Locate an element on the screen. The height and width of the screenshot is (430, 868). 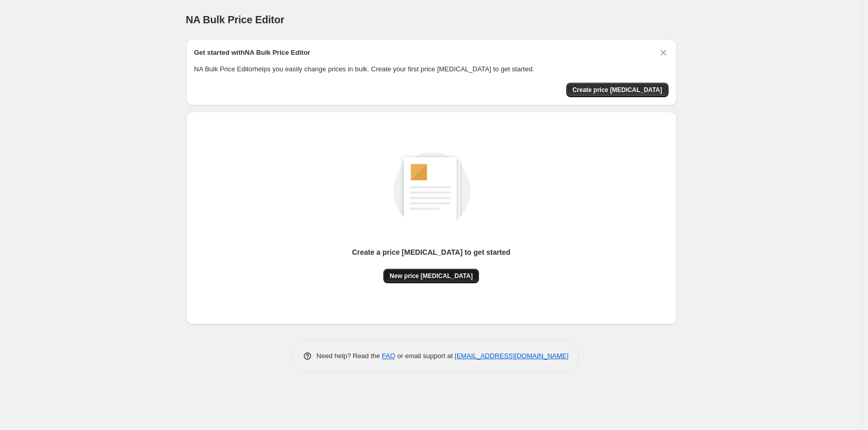
button: Create price change job is located at coordinates (618, 90).